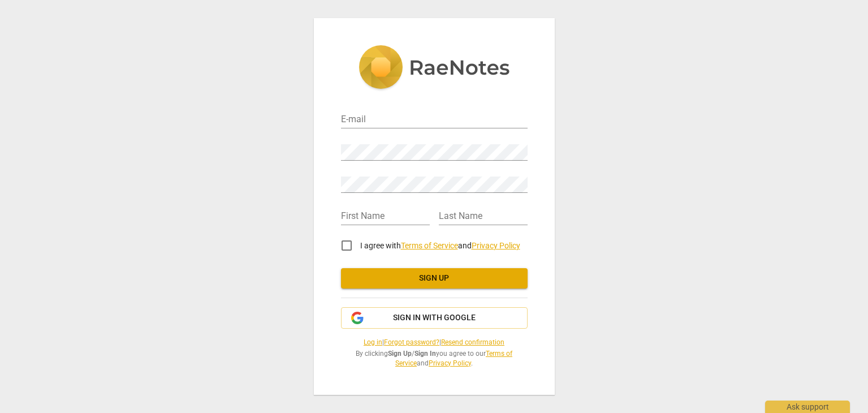 This screenshot has height=413, width=868. Describe the element at coordinates (440, 245) in the screenshot. I see `span: I agree with and` at that location.